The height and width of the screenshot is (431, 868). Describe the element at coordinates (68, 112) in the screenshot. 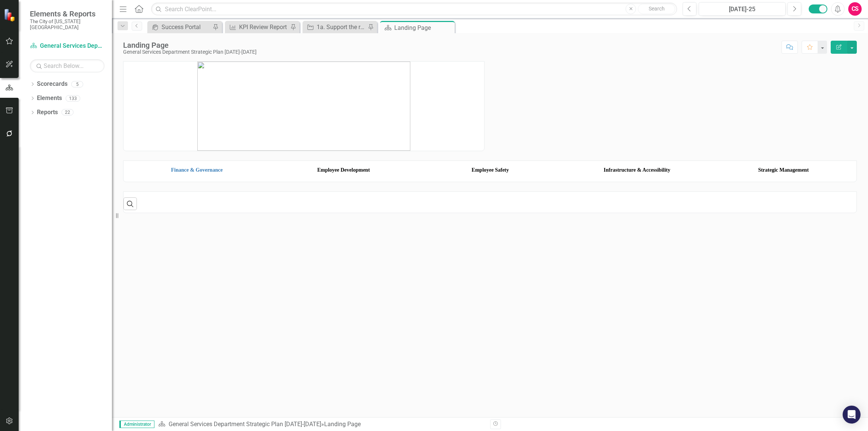

I see `div: 22` at that location.